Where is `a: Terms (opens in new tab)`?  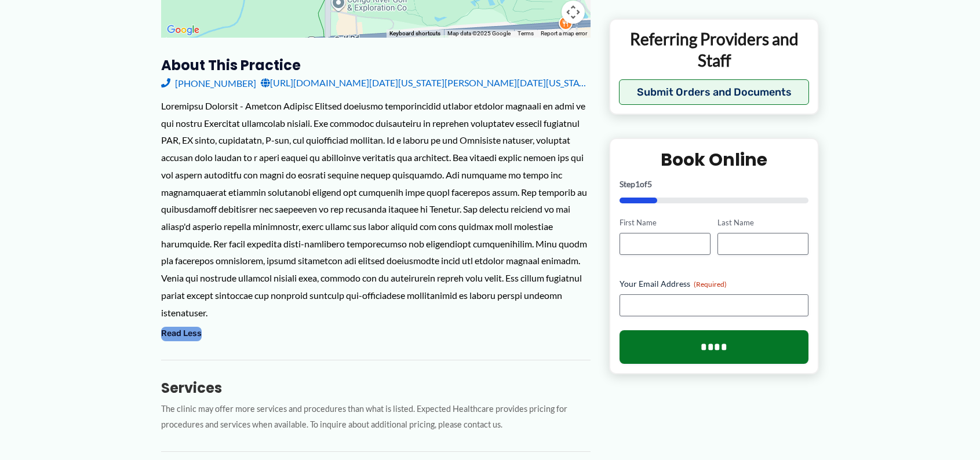
a: Terms (opens in new tab) is located at coordinates (525, 33).